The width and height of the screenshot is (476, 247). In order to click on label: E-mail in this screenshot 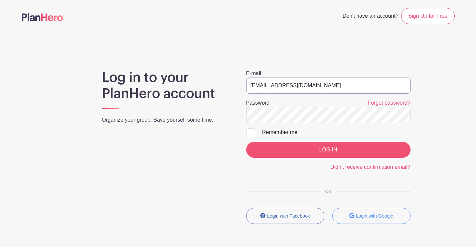, I will do `click(254, 74)`.